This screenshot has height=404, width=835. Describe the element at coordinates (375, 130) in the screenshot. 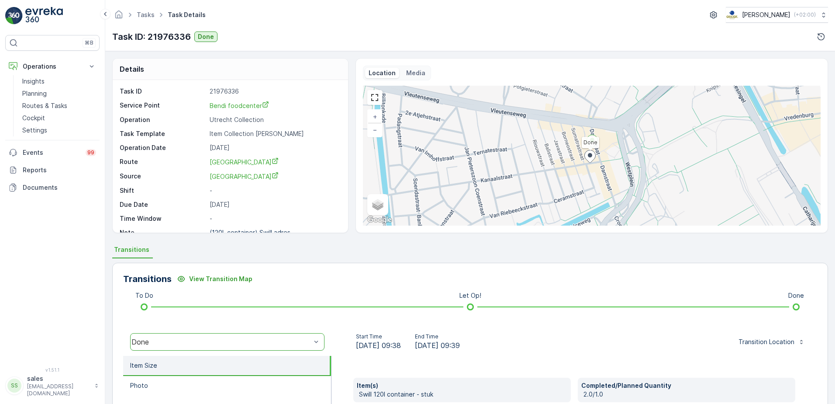

I see `a: Zoom Out` at that location.